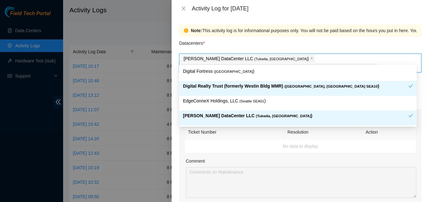  Describe the element at coordinates (197, 31) in the screenshot. I see `strong: Note:` at that location.